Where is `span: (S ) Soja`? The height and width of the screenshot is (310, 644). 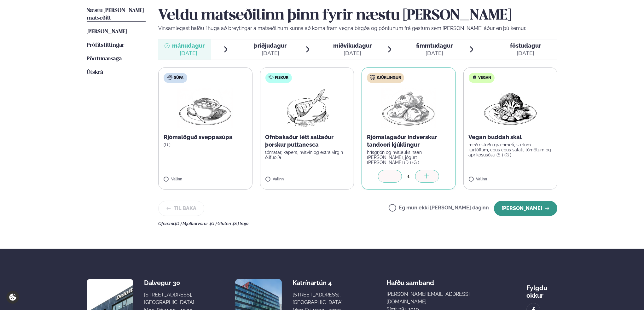
span: (S ) Soja is located at coordinates (241, 224).